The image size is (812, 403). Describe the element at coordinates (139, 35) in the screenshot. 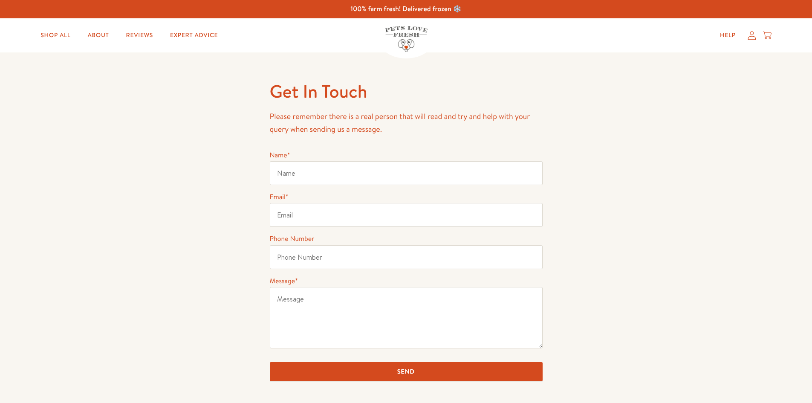

I see `a: Reviews` at that location.